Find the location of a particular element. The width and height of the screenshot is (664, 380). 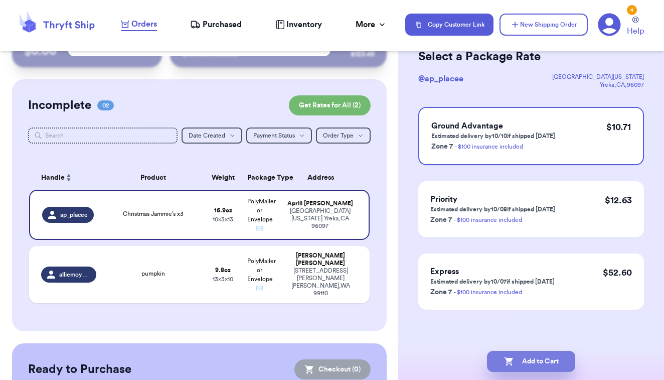

button: Add to Cart is located at coordinates (531, 361).